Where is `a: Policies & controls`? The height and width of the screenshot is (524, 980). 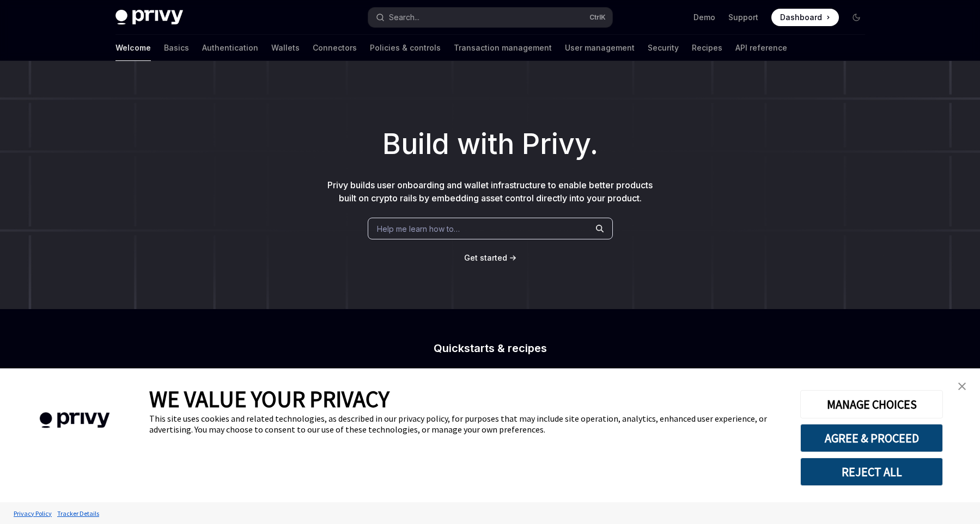
a: Policies & controls is located at coordinates (405, 48).